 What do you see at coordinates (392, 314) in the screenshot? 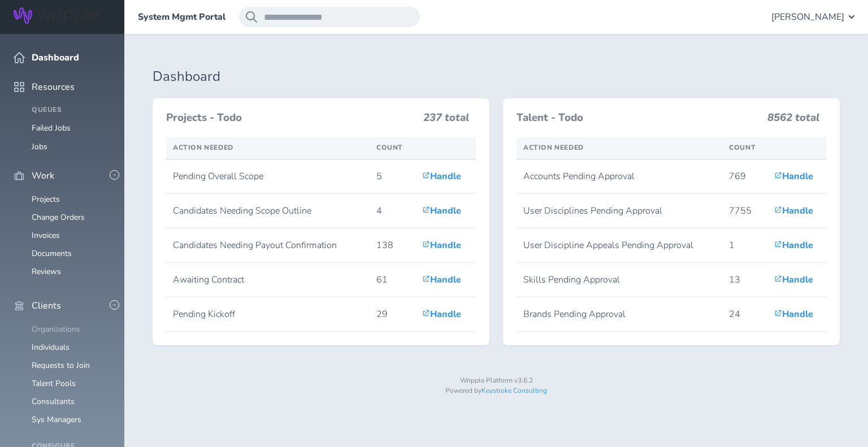
I see `td: 29` at bounding box center [392, 314].